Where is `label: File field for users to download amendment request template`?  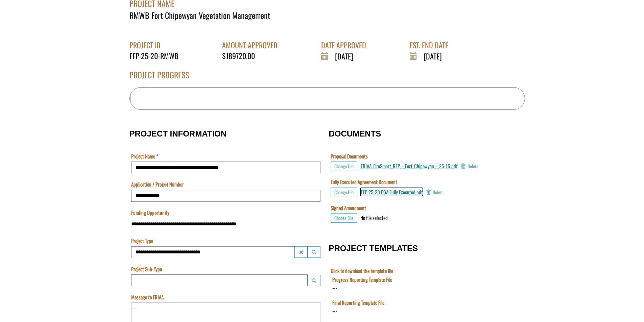 label: File field for users to download amendment request template is located at coordinates (21, 49).